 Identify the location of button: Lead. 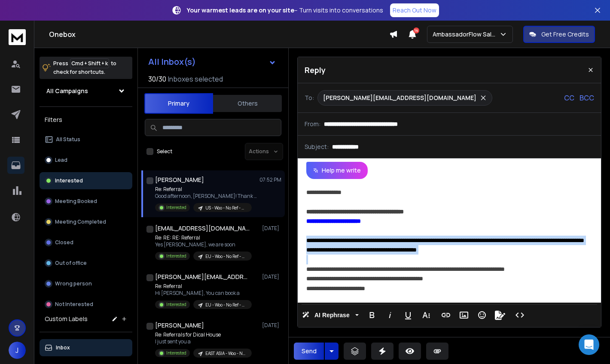
(86, 160).